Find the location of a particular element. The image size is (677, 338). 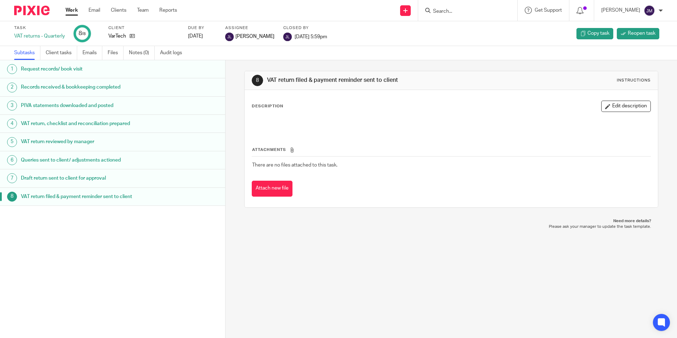

h1: Records received & bookkeeping completed is located at coordinates (87, 87).